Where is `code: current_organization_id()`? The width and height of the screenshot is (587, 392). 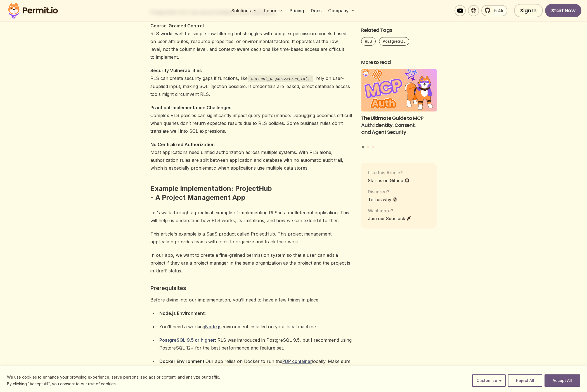
code: current_organization_id() is located at coordinates (280, 79).